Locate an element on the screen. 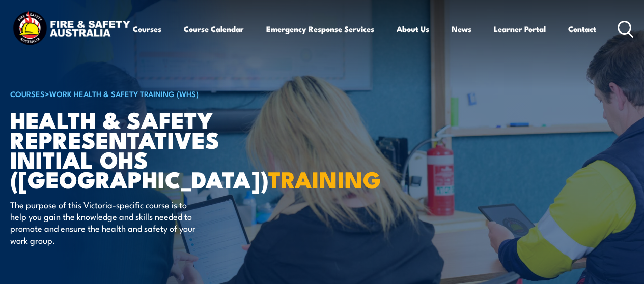 The image size is (644, 284). strong: TRAINING is located at coordinates (325, 179).